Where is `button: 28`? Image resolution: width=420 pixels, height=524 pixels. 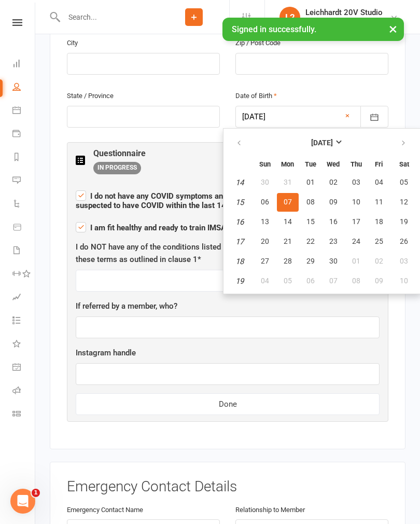
button: 28 is located at coordinates (288, 262).